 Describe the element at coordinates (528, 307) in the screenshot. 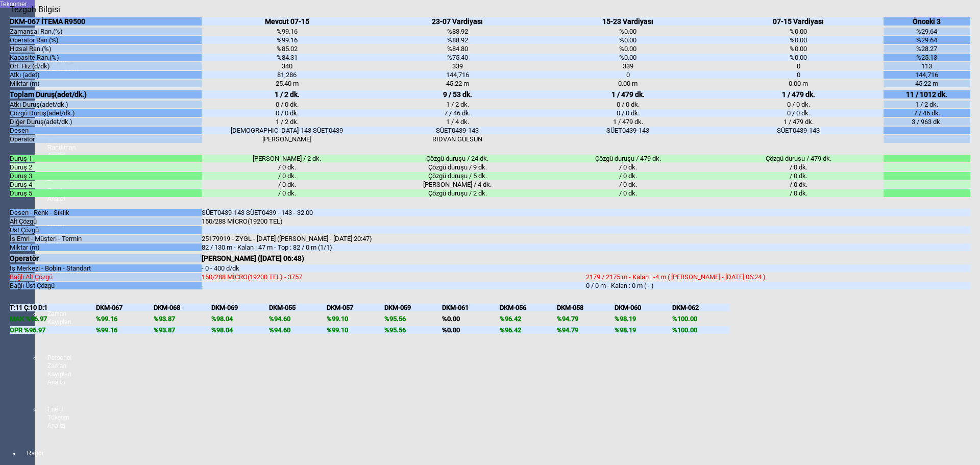

I see `div: DKM-056` at that location.